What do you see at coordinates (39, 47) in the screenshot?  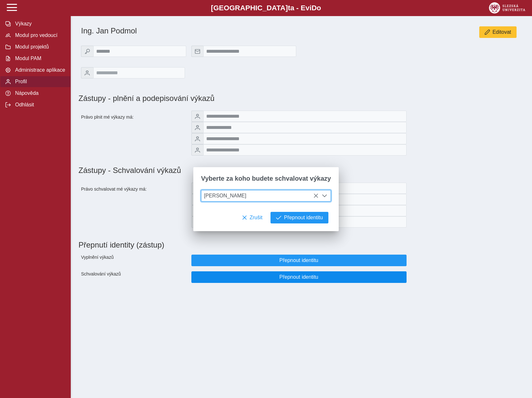 I see `span: Modul projektů` at bounding box center [39, 47].